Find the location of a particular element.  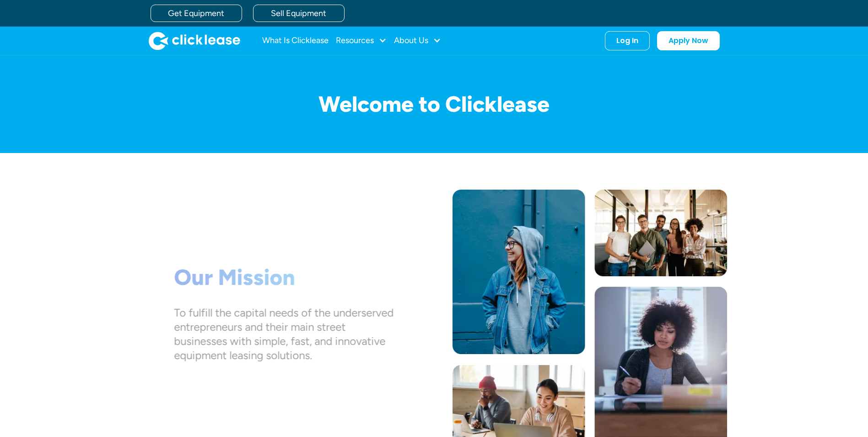

img: Clicklease logo is located at coordinates (194, 41).